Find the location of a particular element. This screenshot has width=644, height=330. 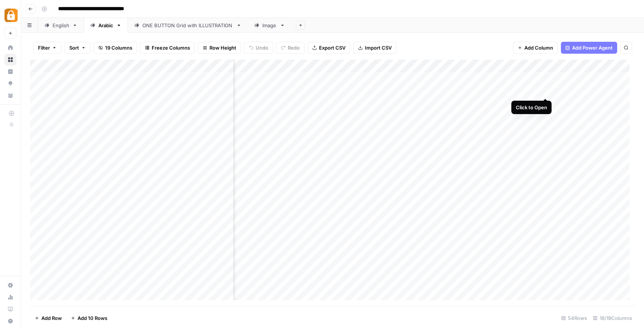

a: English is located at coordinates (61, 26).